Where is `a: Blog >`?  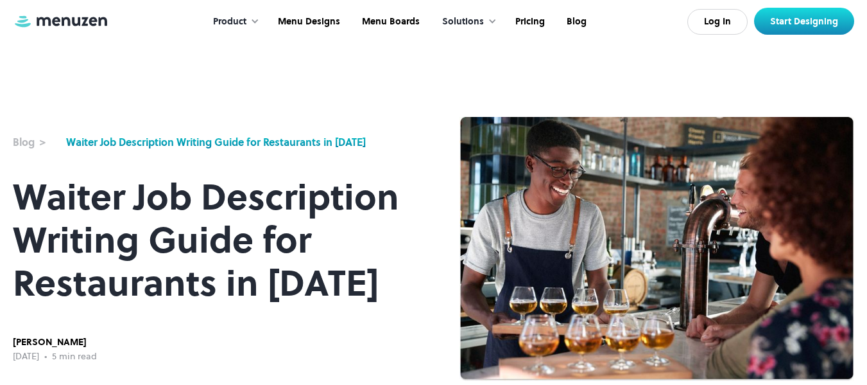
a: Blog > is located at coordinates (36, 142).